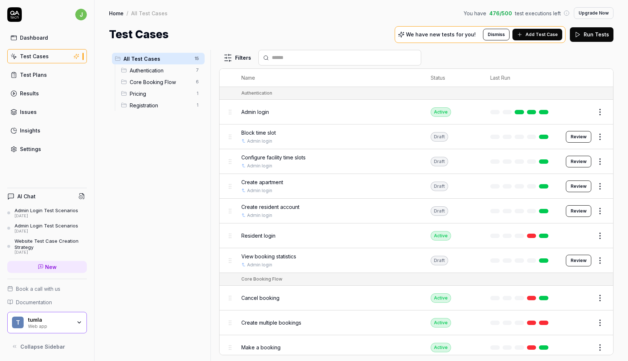 This screenshot has width=628, height=361. I want to click on th: Status, so click(453, 78).